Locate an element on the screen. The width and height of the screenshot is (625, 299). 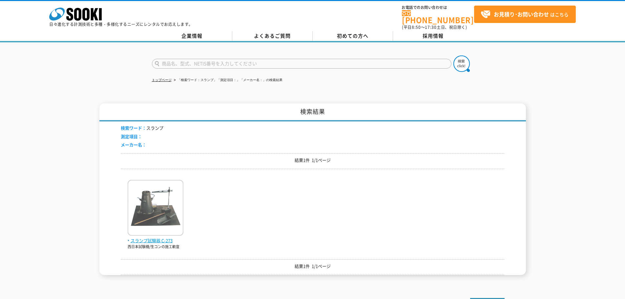
a: 初めての方へ is located at coordinates (352, 36).